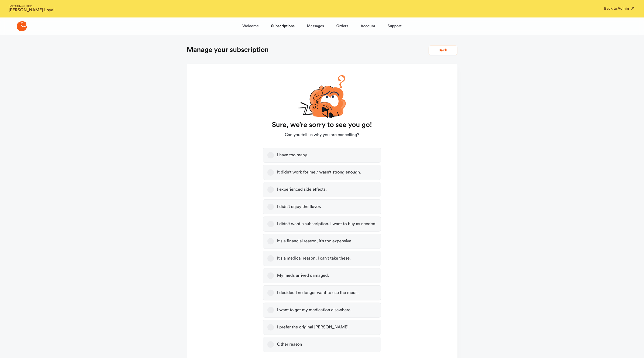  What do you see at coordinates (313, 258) in the screenshot?
I see `div: It's a medical reason, I can't take these.` at bounding box center [313, 258].